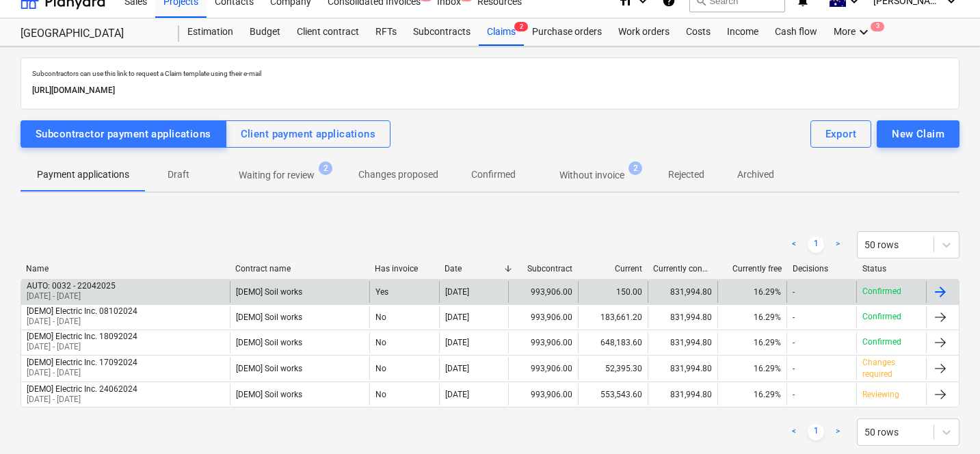  What do you see at coordinates (613, 369) in the screenshot?
I see `div: 52,395.30` at bounding box center [613, 369].